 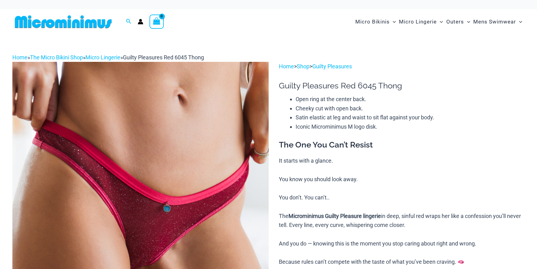 I want to click on a: Micro LingerieMenu ToggleMenu Toggle, so click(x=421, y=22).